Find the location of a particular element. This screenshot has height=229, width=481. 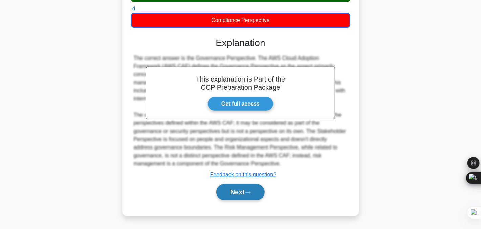

span: d. is located at coordinates (134, 8).